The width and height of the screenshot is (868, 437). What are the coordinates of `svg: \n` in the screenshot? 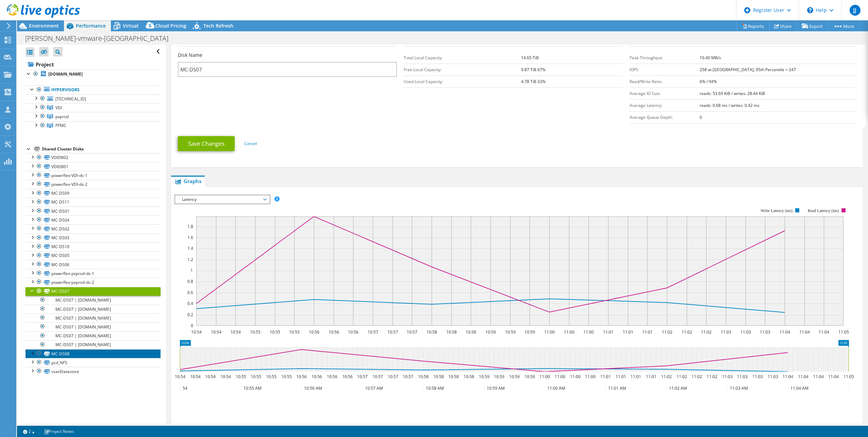 It's located at (810, 10).